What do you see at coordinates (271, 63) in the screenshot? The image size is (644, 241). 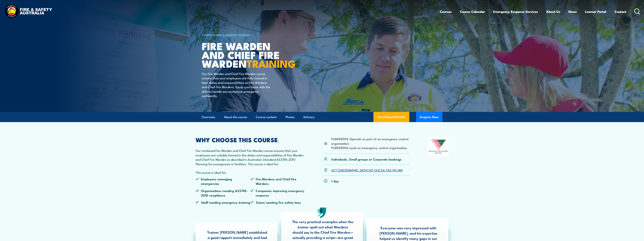 I see `strong: TRAINING` at bounding box center [271, 63].